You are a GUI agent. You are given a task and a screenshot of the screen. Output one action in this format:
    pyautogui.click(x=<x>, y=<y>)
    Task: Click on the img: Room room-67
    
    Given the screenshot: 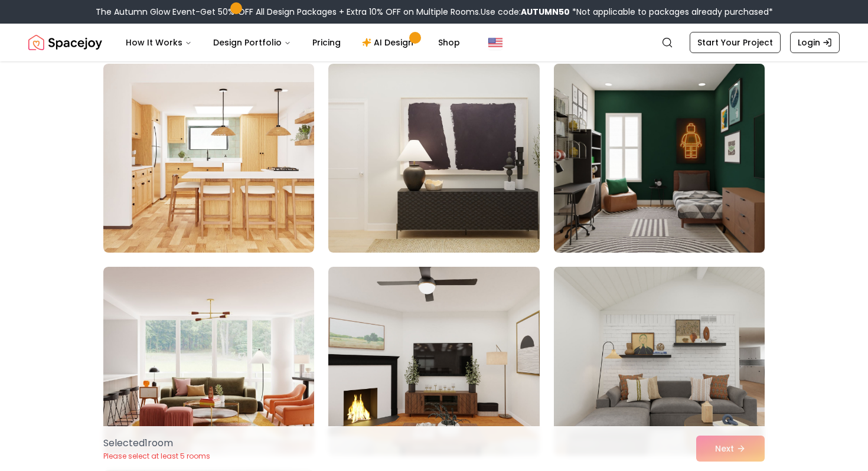 What is the action you would take?
    pyautogui.click(x=209, y=361)
    